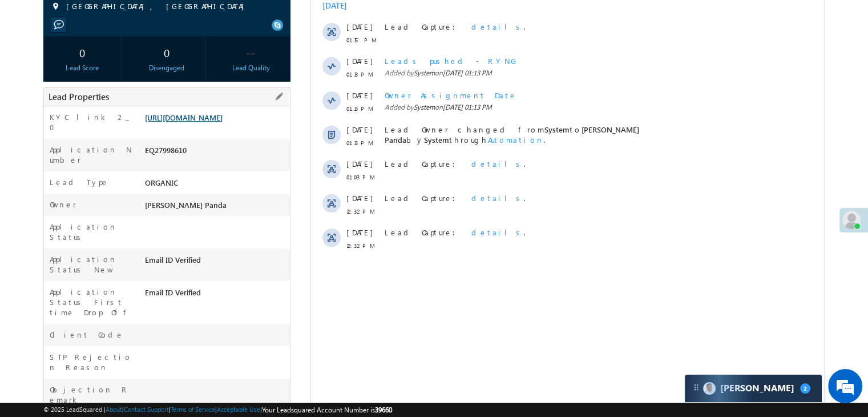 This screenshot has height=417, width=868. Describe the element at coordinates (166, 68) in the screenshot. I see `div: Disengaged` at that location.